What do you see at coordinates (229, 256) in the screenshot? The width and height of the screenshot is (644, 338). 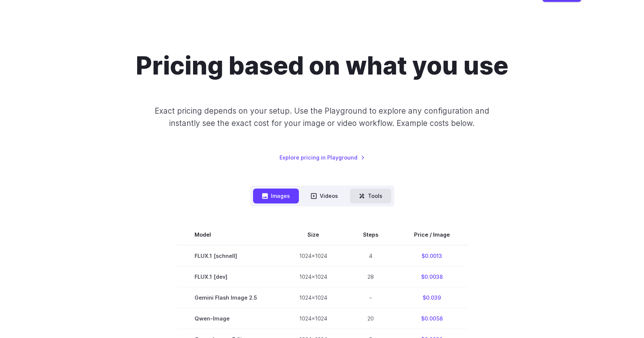 I see `td: FLUX.1 [schnell]` at bounding box center [229, 256].